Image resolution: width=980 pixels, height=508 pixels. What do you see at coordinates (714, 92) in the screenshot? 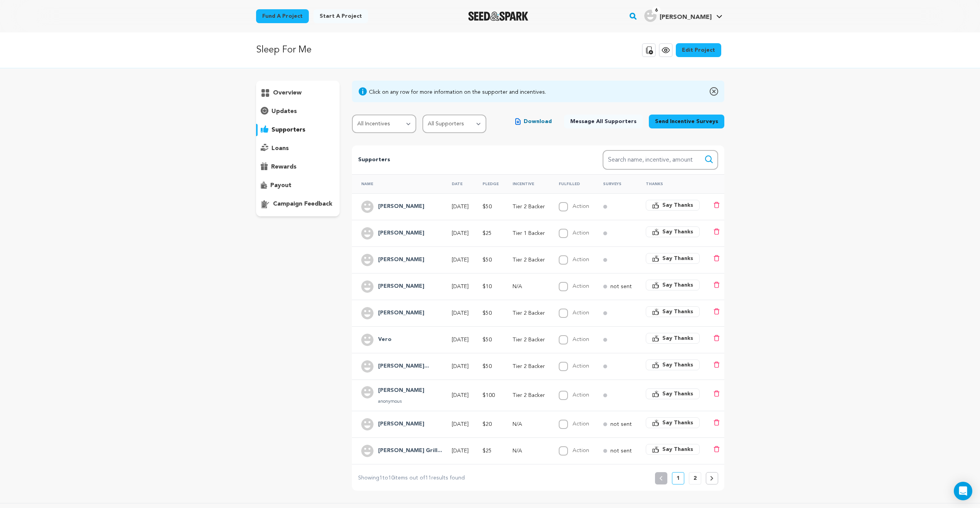
I see `img: close-o.svg` at bounding box center [714, 92].